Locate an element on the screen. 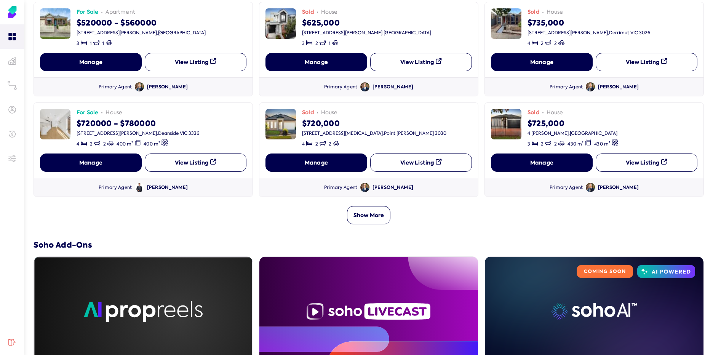  span: apartment is located at coordinates (120, 12).